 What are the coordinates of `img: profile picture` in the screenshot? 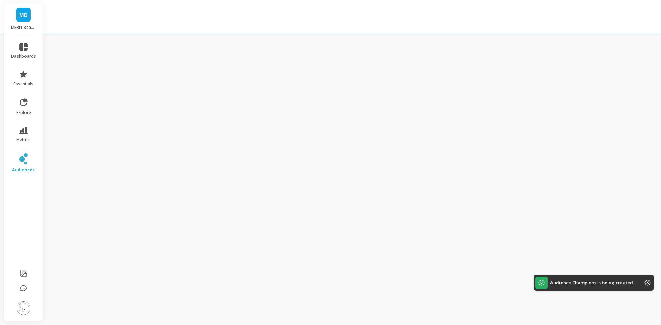 It's located at (23, 308).